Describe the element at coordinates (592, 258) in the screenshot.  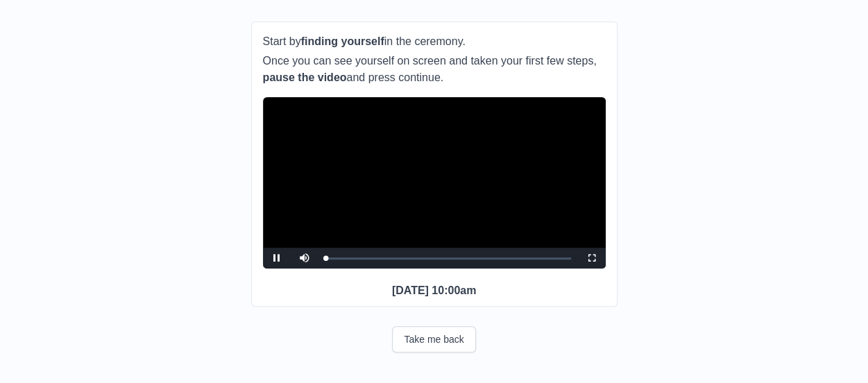
I see `button: Fullscreen` at that location.